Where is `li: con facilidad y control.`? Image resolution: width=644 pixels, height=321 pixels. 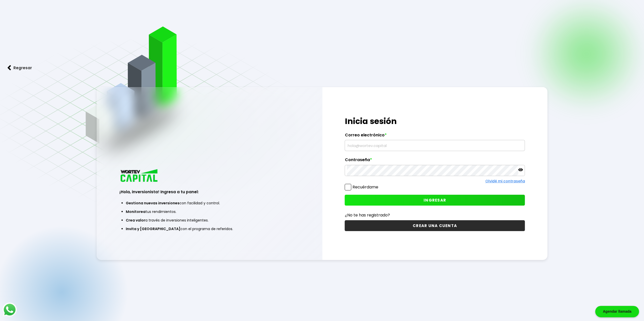
li: con facilidad y control. is located at coordinates (209, 203).